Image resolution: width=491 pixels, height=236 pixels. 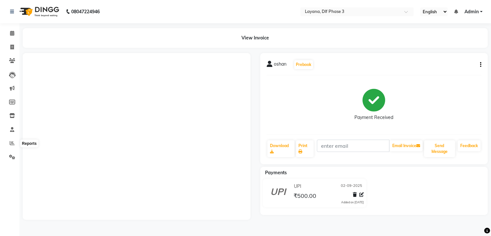 What do you see at coordinates (472, 12) in the screenshot?
I see `span: Admin` at bounding box center [472, 12].